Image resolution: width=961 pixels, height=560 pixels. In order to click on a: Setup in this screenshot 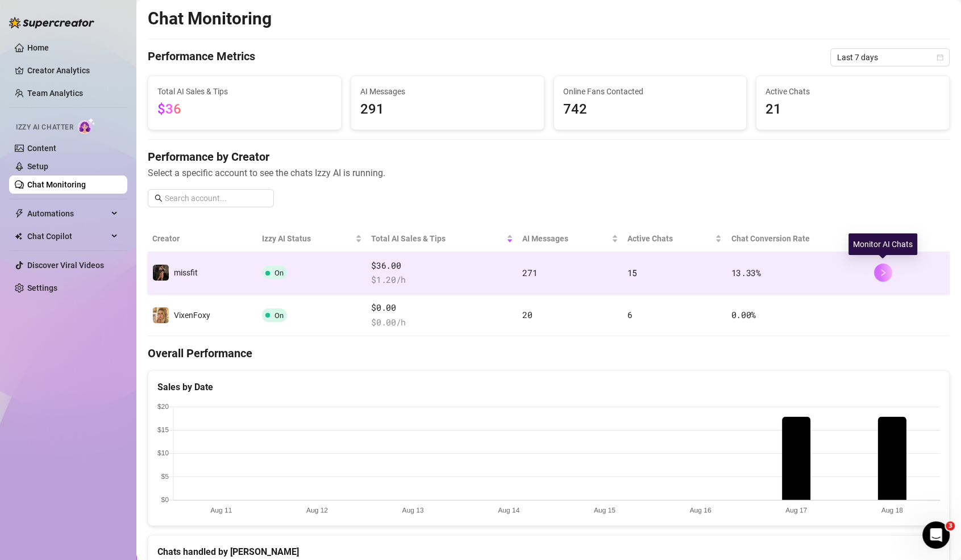, I will do `click(38, 167)`.